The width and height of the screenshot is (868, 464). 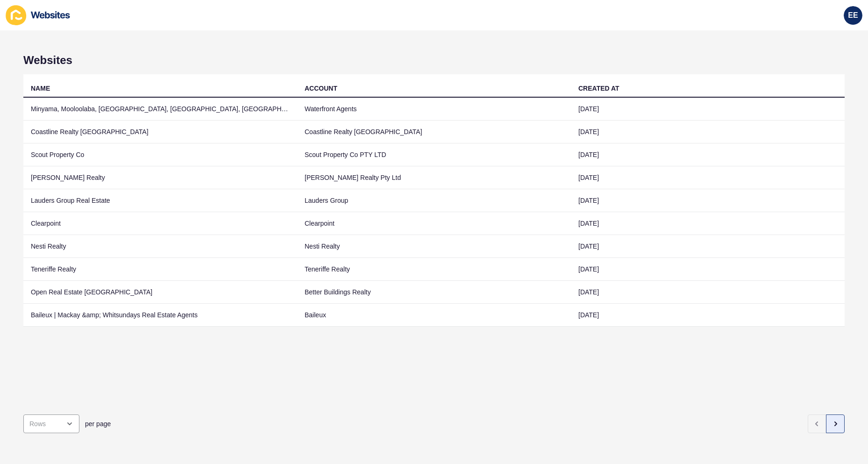 What do you see at coordinates (434, 109) in the screenshot?
I see `td: Waterfront Agents` at bounding box center [434, 109].